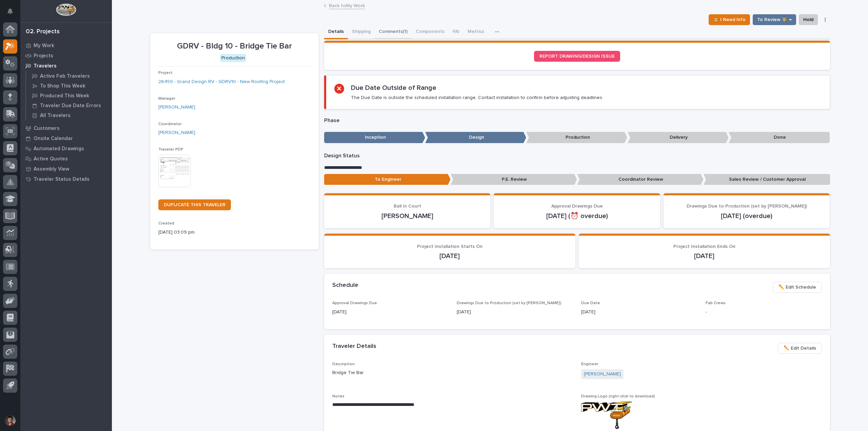 This screenshot has height=431, width=868. What do you see at coordinates (640, 179) in the screenshot?
I see `p: Coordinator Review` at bounding box center [640, 179].